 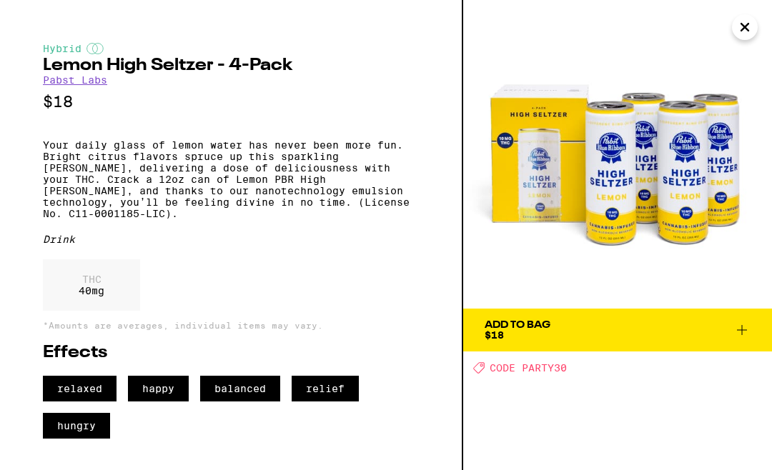 What do you see at coordinates (518, 325) in the screenshot?
I see `div: Add To Bag` at bounding box center [518, 325].